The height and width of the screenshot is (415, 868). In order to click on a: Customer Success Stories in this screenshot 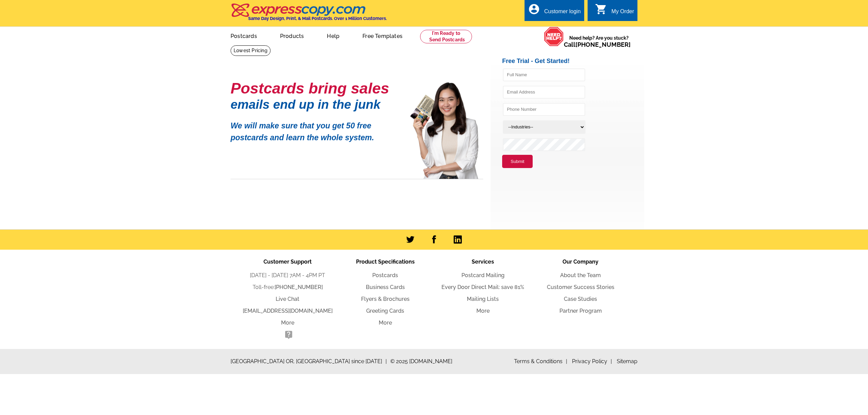, I will do `click(581, 287)`.